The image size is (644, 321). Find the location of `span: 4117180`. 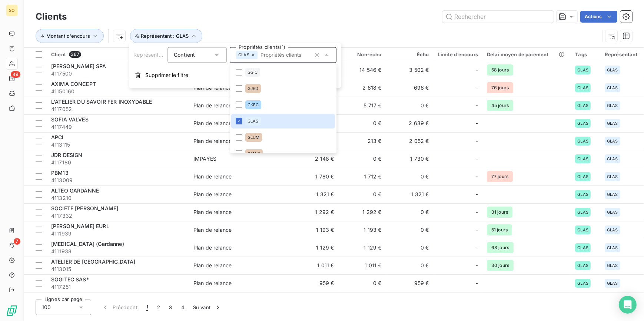

span: 4117180 is located at coordinates (118, 163).